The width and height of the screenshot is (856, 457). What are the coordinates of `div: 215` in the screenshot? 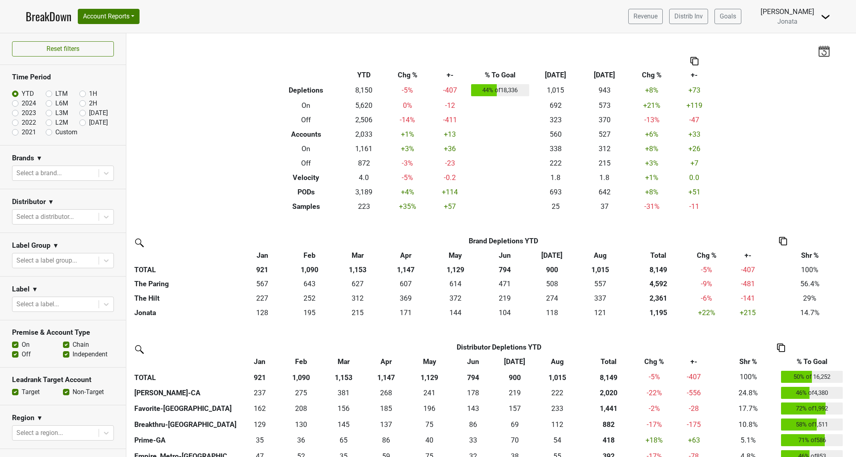 It's located at (357, 313).